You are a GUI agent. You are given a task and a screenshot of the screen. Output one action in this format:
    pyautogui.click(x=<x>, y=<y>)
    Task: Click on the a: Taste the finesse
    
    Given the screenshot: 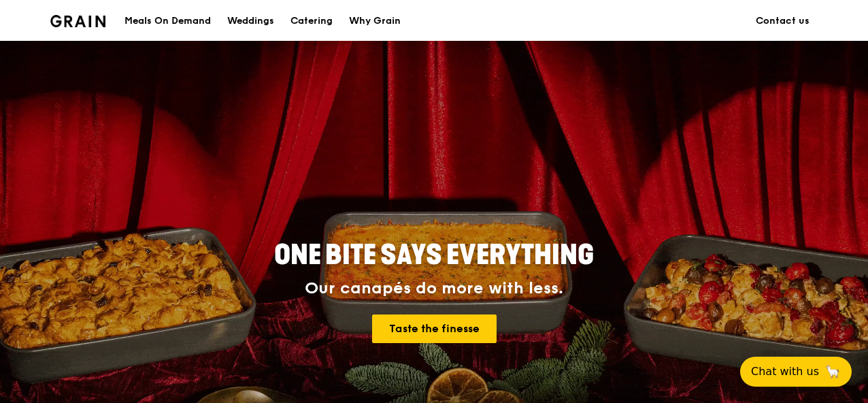 What is the action you would take?
    pyautogui.click(x=434, y=329)
    